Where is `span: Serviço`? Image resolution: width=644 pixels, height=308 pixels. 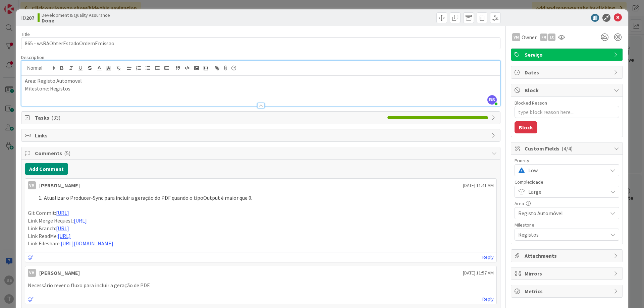 span: Serviço is located at coordinates (567, 54).